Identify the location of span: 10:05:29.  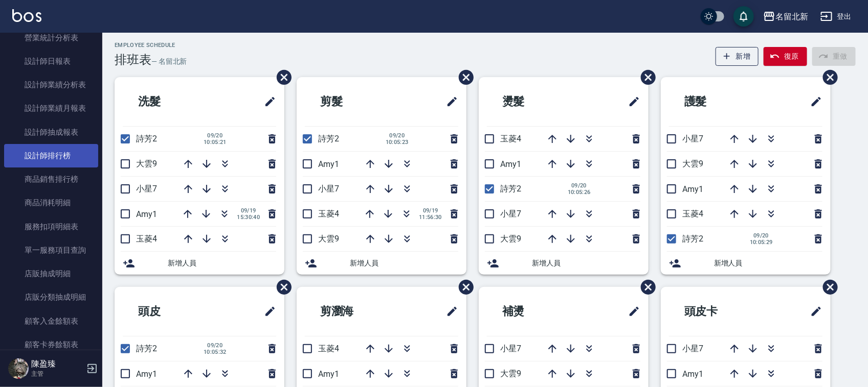
(761, 242).